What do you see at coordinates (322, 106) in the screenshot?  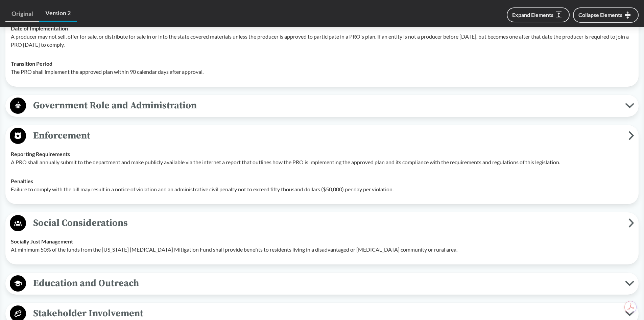 I see `button: Government Role and Administration` at bounding box center [322, 106].